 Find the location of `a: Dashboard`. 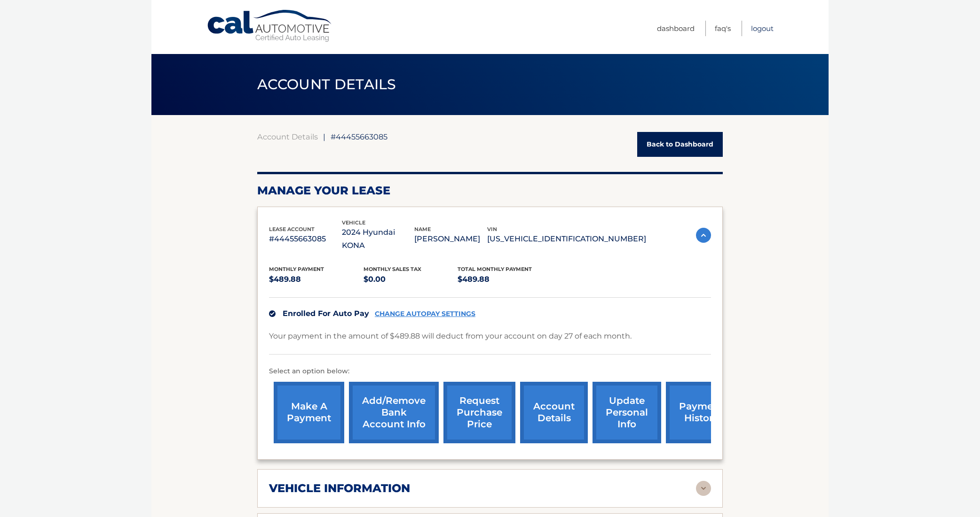

a: Dashboard is located at coordinates (676, 28).